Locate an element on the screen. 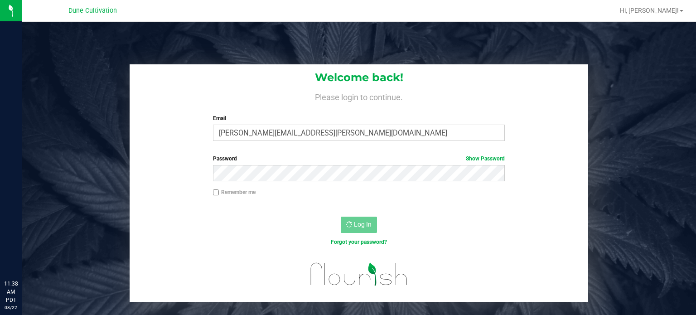 Image resolution: width=696 pixels, height=315 pixels. p: 11:38 AM PDT is located at coordinates (11, 292).